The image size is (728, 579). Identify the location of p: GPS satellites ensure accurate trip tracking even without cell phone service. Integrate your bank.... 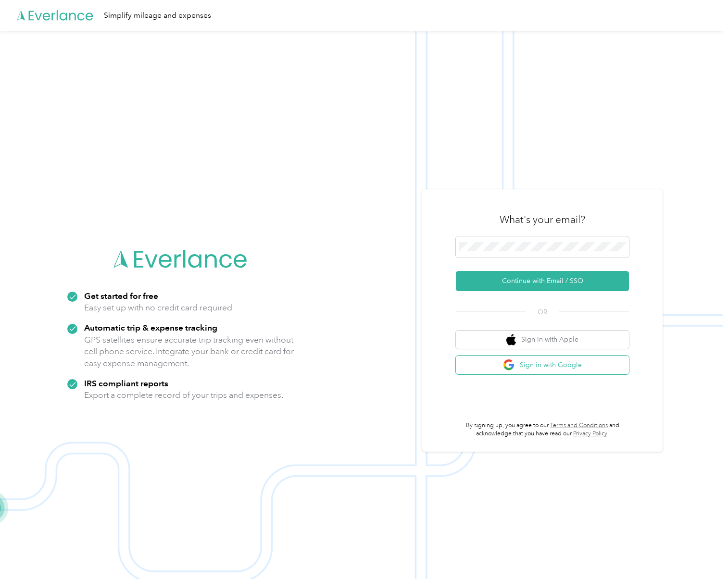
(189, 352).